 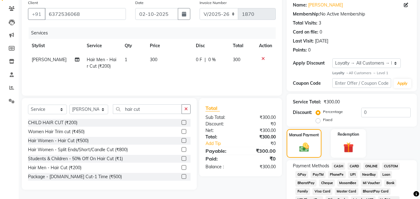 I want to click on span: MI Voucher, so click(x=372, y=183).